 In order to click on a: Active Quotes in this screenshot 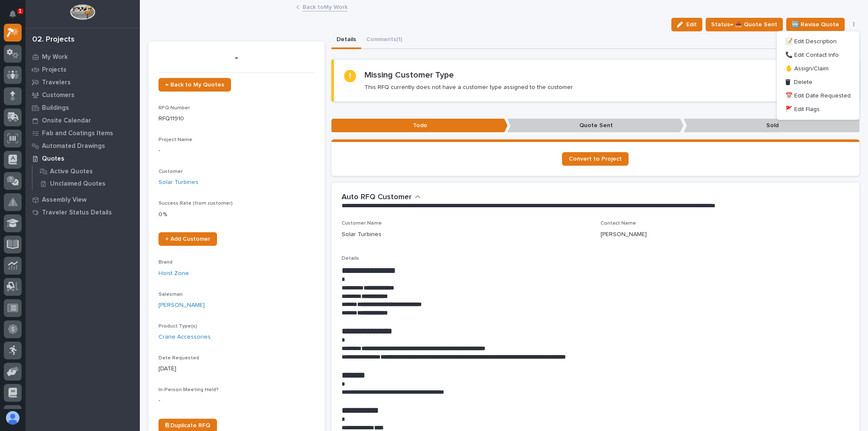, I will do `click(86, 172)`.